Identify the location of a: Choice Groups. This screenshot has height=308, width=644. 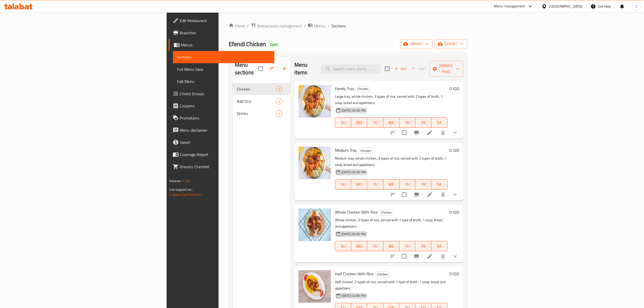
(221, 94).